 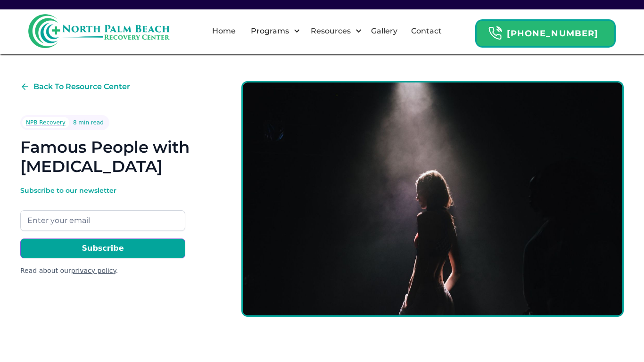 I want to click on img: Header Calendar Icons, so click(x=495, y=33).